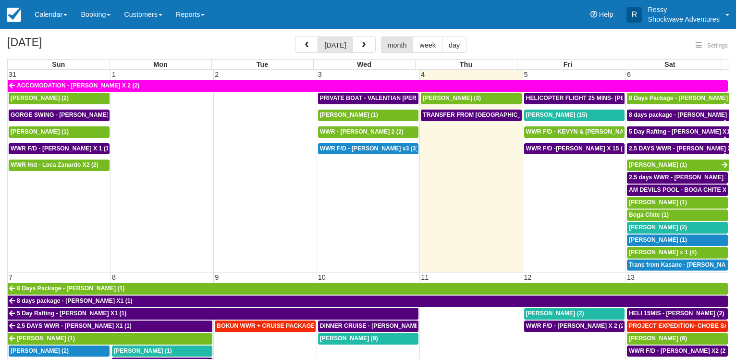 This screenshot has width=736, height=359. I want to click on span: Boga Chite (1), so click(648, 215).